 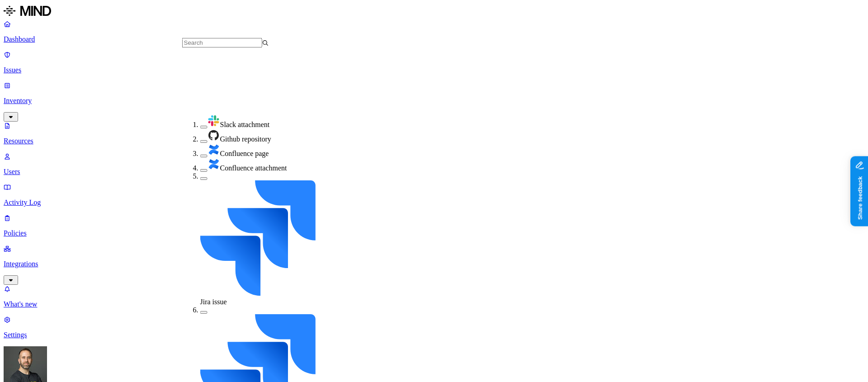 I want to click on p: Issues, so click(x=434, y=70).